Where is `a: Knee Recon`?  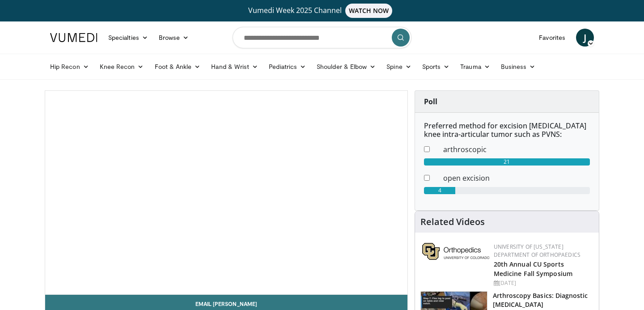
a: Knee Recon is located at coordinates (121, 66).